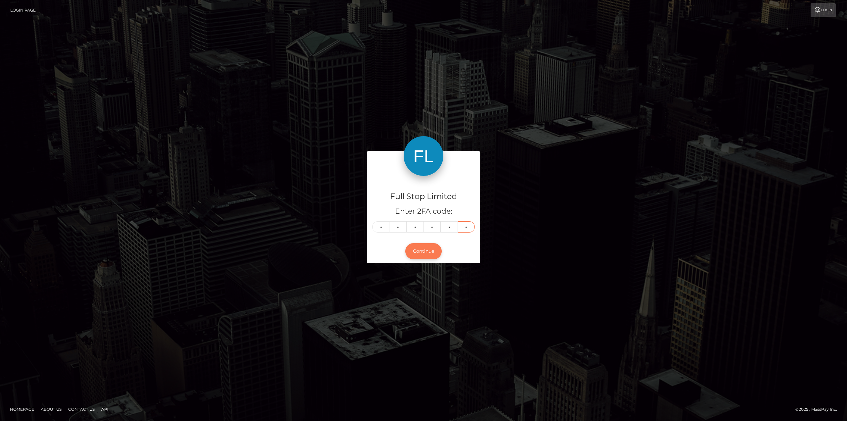 The image size is (847, 421). I want to click on a: API, so click(105, 409).